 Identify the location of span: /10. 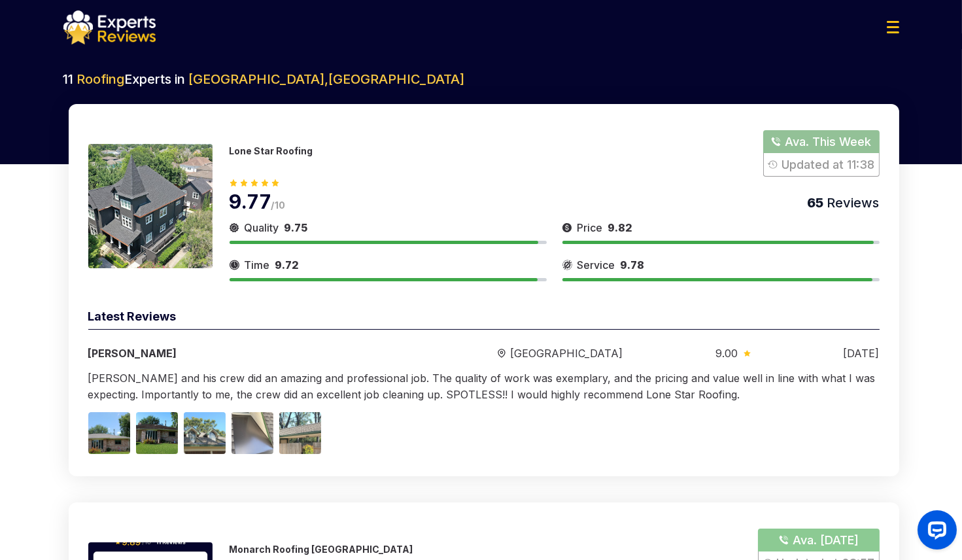
(278, 205).